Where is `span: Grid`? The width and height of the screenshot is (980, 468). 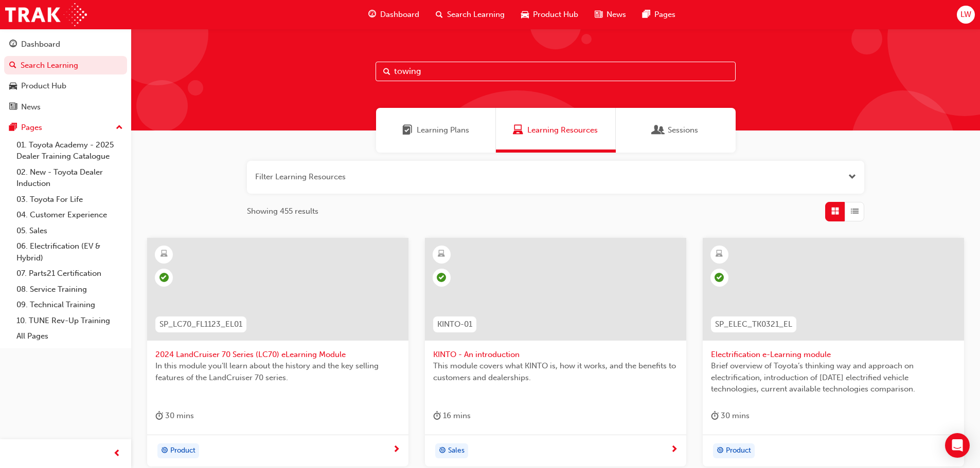 span: Grid is located at coordinates (835, 211).